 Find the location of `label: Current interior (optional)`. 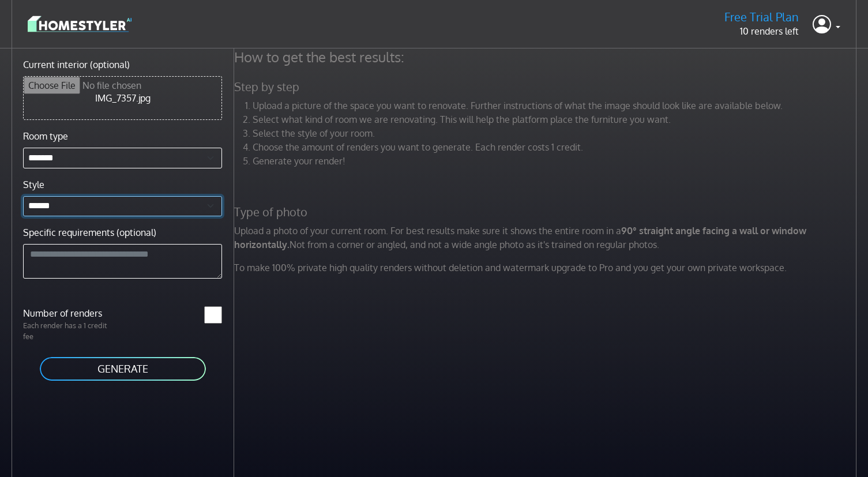

label: Current interior (optional) is located at coordinates (76, 65).